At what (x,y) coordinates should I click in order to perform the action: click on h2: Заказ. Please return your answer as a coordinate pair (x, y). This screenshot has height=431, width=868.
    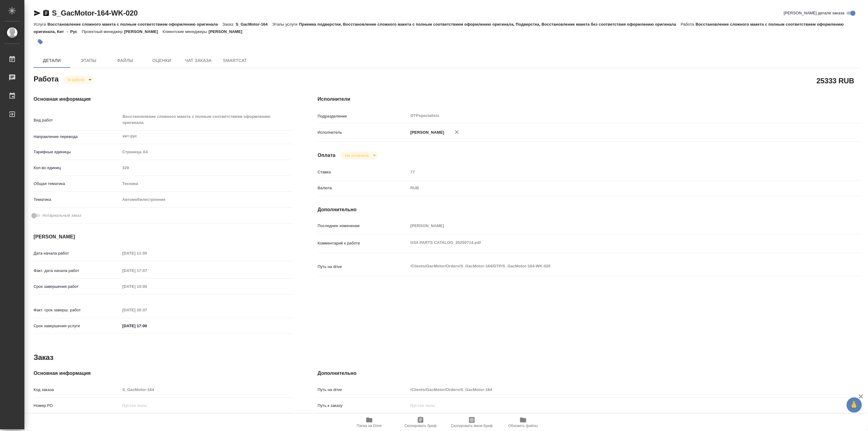
    Looking at the image, I should click on (43, 358).